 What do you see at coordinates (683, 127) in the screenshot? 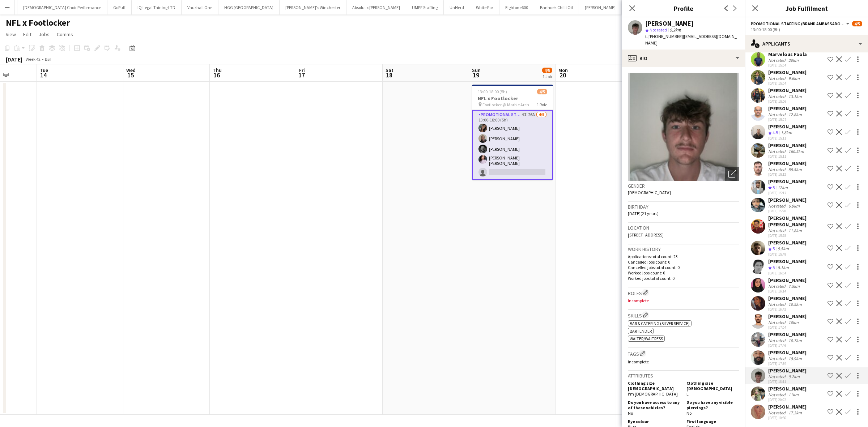
I see `img: Crew avatar or photo` at bounding box center [683, 127].